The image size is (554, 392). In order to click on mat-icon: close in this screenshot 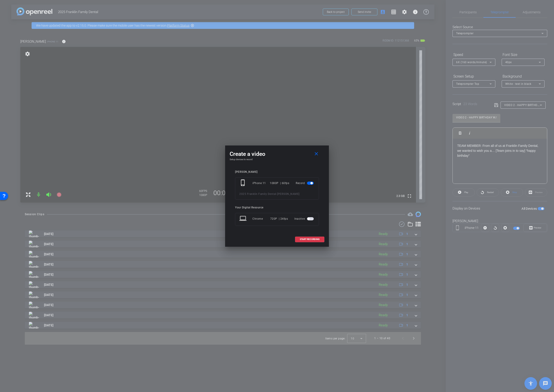, I will do `click(316, 154)`.